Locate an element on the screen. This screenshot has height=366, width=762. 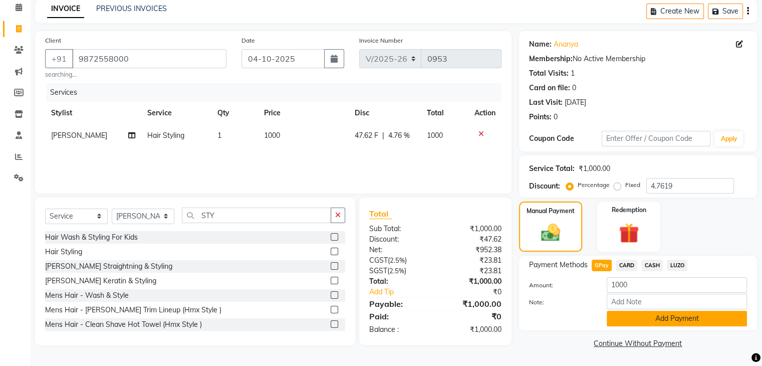
div: Mens Hair - Wash & Style is located at coordinates (87, 295).